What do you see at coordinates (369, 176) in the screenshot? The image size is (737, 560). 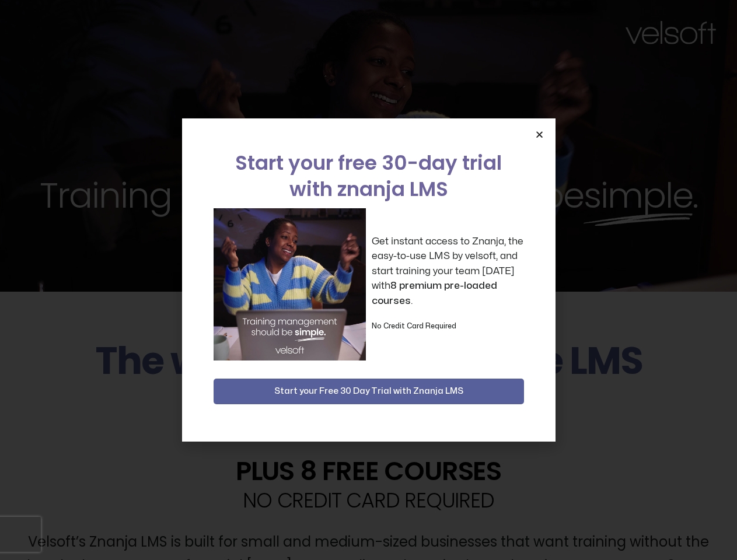 I see `h2: Start your free 30-day trial with znanja LMS` at bounding box center [369, 176].